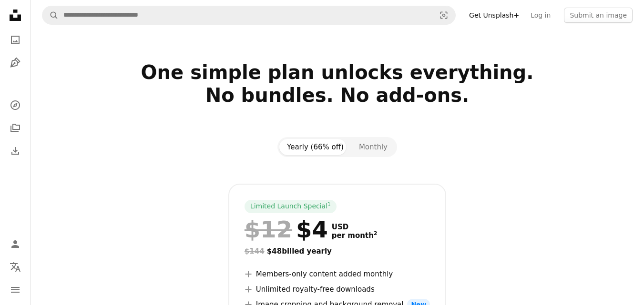  What do you see at coordinates (493, 15) in the screenshot?
I see `a: Get Unsplash+` at bounding box center [493, 15].